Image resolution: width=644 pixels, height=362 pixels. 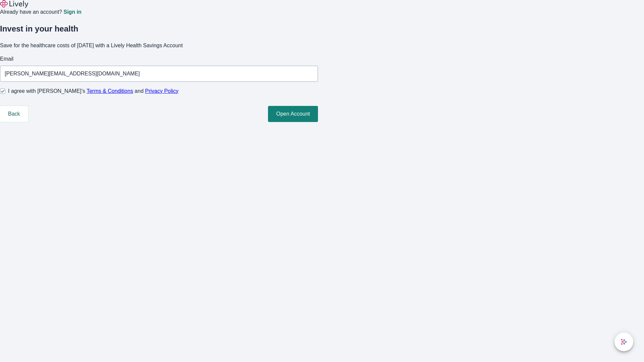 I want to click on a: Sign in, so click(x=72, y=12).